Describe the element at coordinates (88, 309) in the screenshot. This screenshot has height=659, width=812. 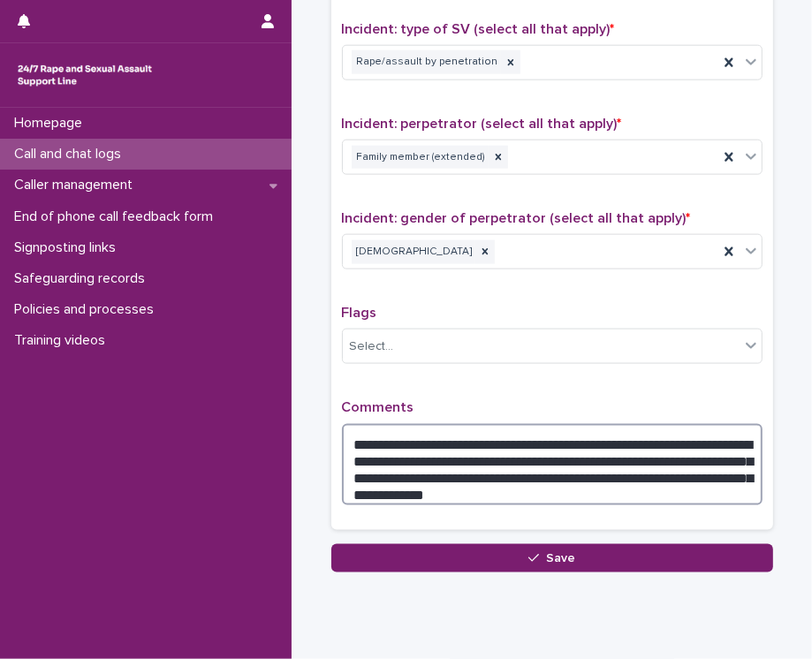
I see `p: Policies and processes` at that location.